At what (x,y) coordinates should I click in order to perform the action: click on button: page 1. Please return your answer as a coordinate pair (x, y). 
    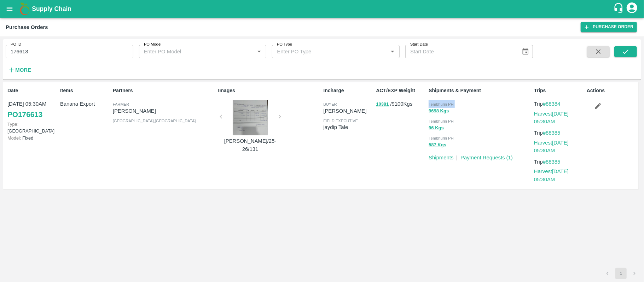
    Looking at the image, I should click on (621, 273).